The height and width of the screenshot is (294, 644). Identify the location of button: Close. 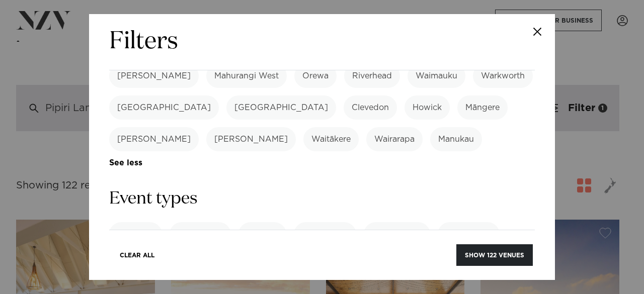
(537, 32).